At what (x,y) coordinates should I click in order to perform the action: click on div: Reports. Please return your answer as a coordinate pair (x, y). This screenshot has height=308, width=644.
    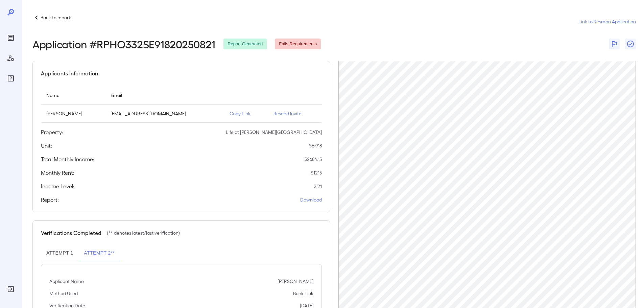
    Looking at the image, I should click on (11, 38).